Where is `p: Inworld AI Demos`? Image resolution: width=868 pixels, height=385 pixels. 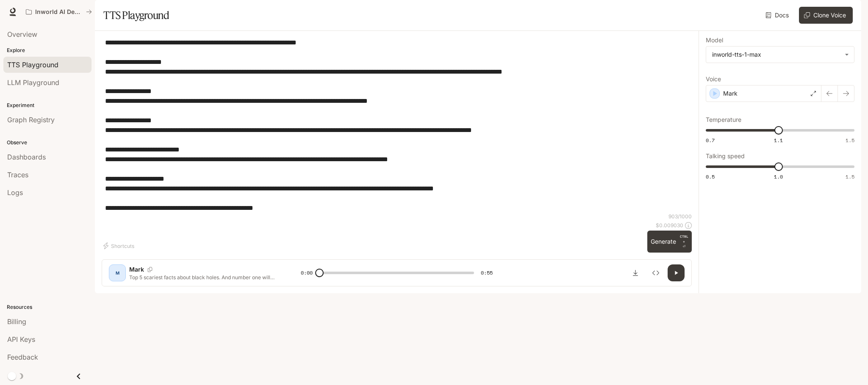 p: Inworld AI Demos is located at coordinates (59, 12).